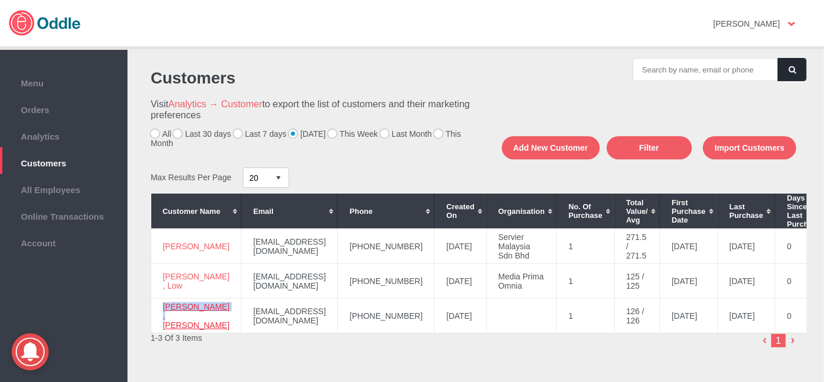 This screenshot has height=382, width=824. I want to click on td: 126 / 126, so click(637, 316).